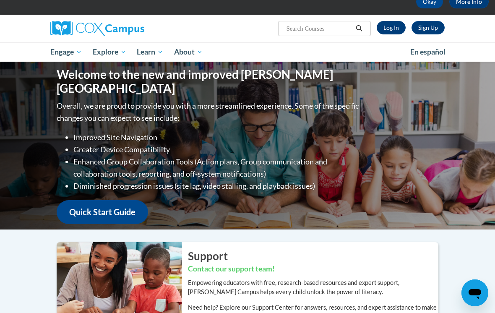 This screenshot has height=313, width=495. Describe the element at coordinates (66, 52) in the screenshot. I see `a: Engage` at that location.